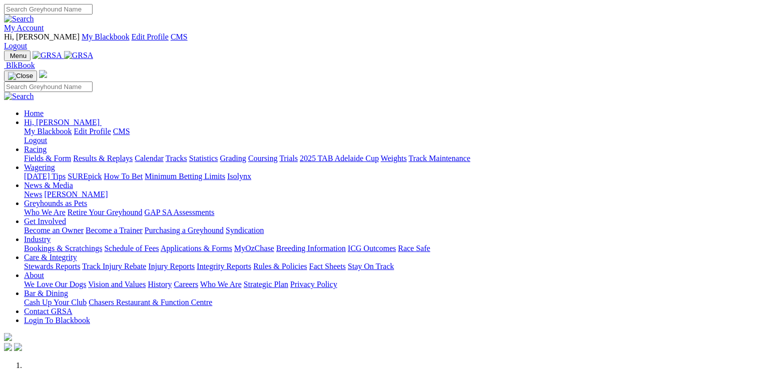  What do you see at coordinates (21, 76) in the screenshot?
I see `img: Close` at bounding box center [21, 76].